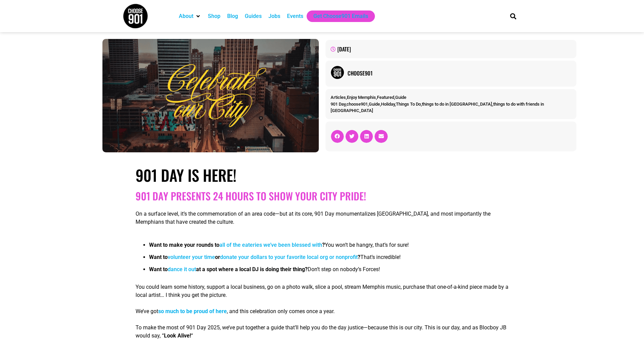  What do you see at coordinates (271, 245) in the screenshot?
I see `a: all of the eateries we’ve been blessed with` at bounding box center [271, 245].